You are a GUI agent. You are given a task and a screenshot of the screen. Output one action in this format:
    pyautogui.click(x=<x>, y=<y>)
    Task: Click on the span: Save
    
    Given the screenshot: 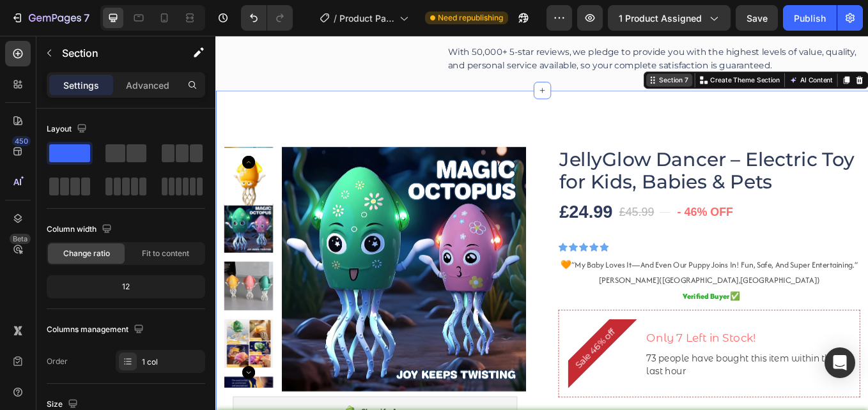 What is the action you would take?
    pyautogui.click(x=756, y=18)
    